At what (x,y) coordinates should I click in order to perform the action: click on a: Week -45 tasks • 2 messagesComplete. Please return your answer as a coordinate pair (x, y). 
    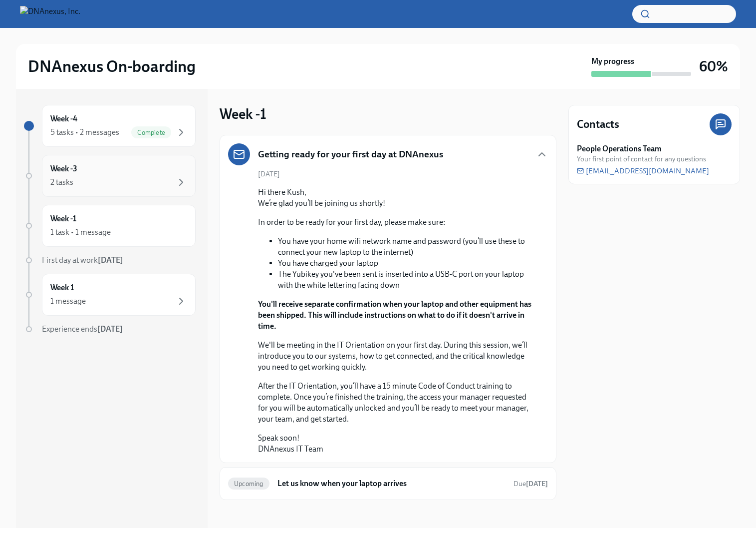
    Looking at the image, I should click on (110, 126).